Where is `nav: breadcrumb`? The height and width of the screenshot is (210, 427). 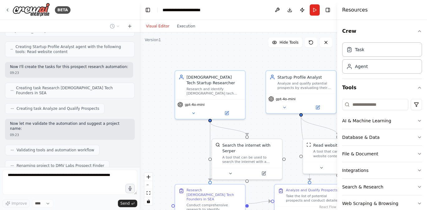
nav: breadcrumb is located at coordinates (190, 10).